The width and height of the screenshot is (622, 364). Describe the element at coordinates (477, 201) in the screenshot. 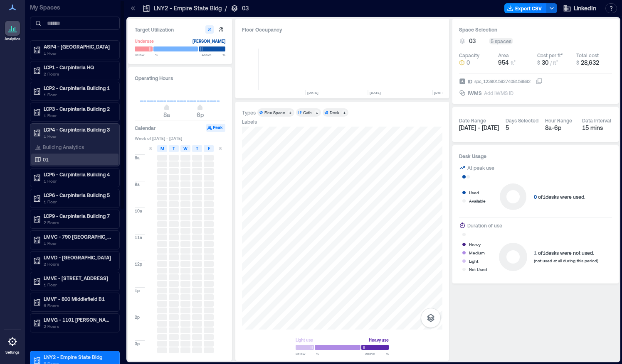

I see `div: Available` at that location.